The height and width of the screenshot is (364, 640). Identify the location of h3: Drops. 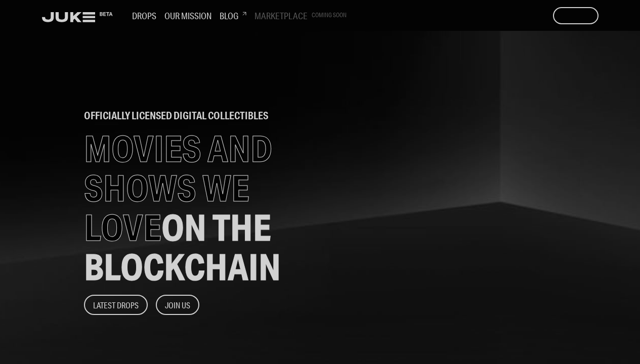
(144, 15).